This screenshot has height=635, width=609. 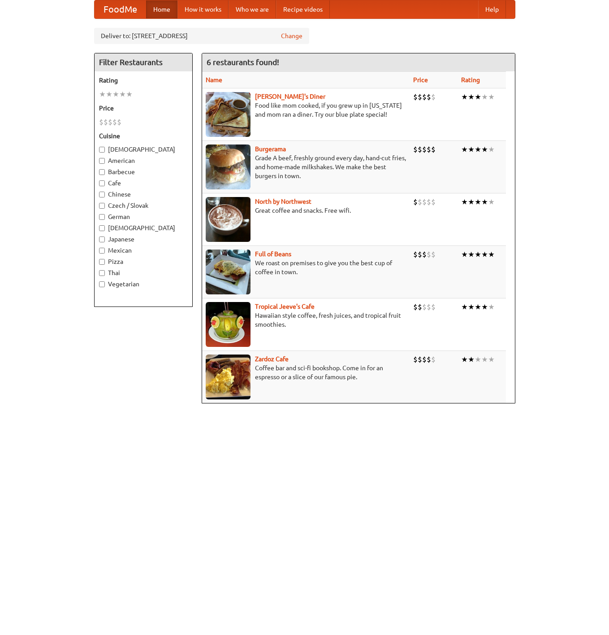 What do you see at coordinates (272, 359) in the screenshot?
I see `b: Zardoz Cafe` at bounding box center [272, 359].